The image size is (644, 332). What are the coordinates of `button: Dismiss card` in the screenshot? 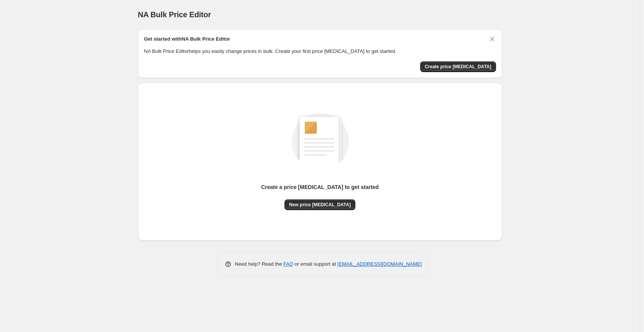 It's located at (492, 39).